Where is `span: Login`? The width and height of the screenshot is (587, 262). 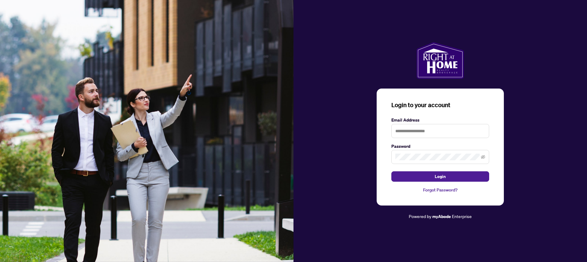
span: Login is located at coordinates (440, 177).